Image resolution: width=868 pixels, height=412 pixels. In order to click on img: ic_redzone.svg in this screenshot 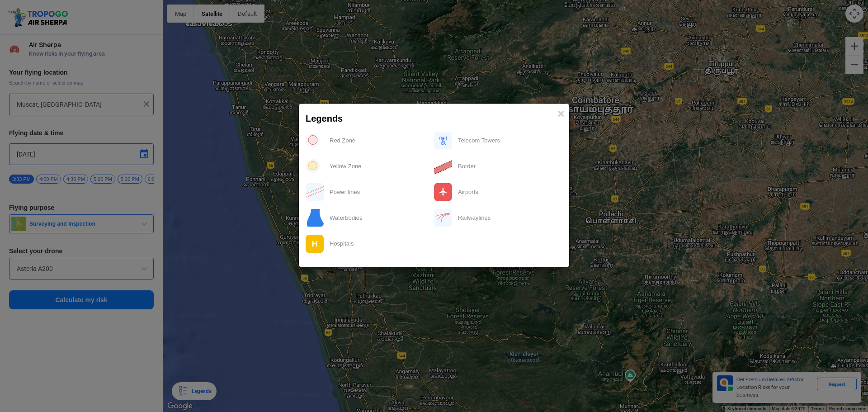, I will do `click(313, 140)`.